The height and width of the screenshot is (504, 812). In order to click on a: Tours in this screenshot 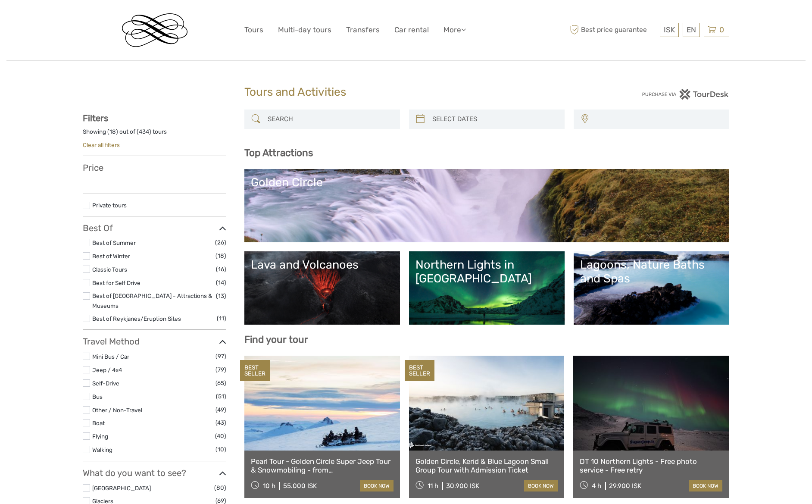, I will do `click(254, 30)`.